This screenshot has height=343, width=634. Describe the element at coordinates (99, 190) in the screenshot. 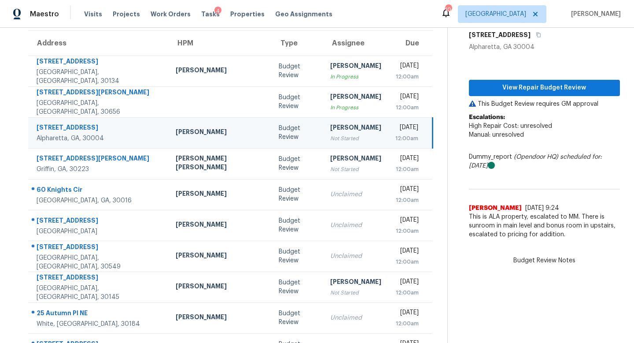

I see `div: 60 Knights Cir` at that location.